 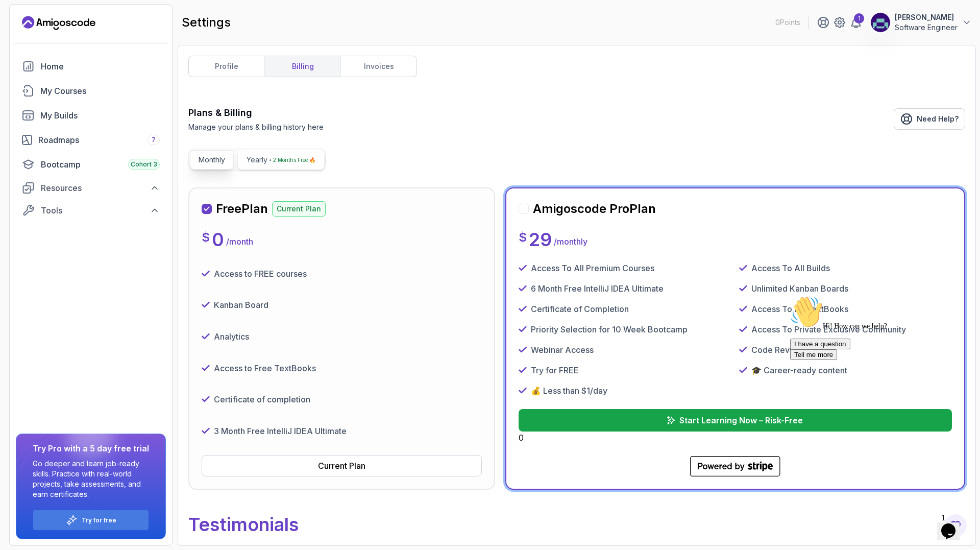 What do you see at coordinates (735, 420) in the screenshot?
I see `button: Start Learning Now – Risk-Free` at bounding box center [735, 420].